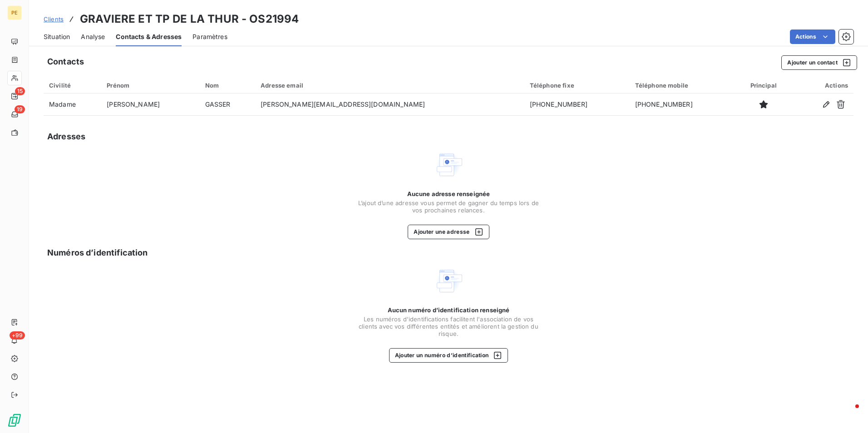 The height and width of the screenshot is (433, 868). Describe the element at coordinates (14, 96) in the screenshot. I see `a: 15` at that location.